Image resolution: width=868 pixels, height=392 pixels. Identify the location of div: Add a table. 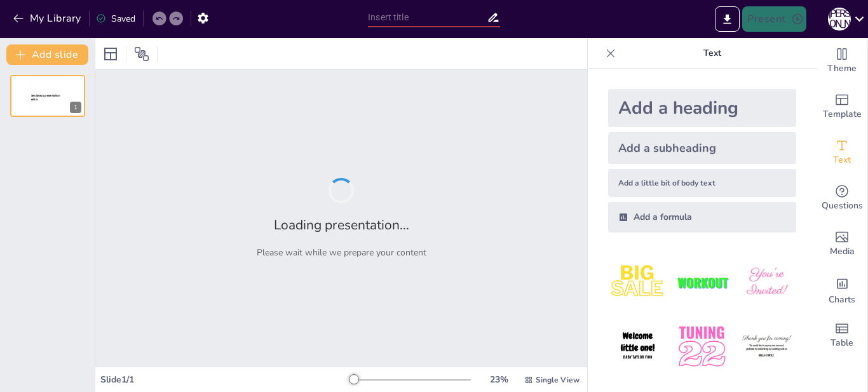
(843, 336).